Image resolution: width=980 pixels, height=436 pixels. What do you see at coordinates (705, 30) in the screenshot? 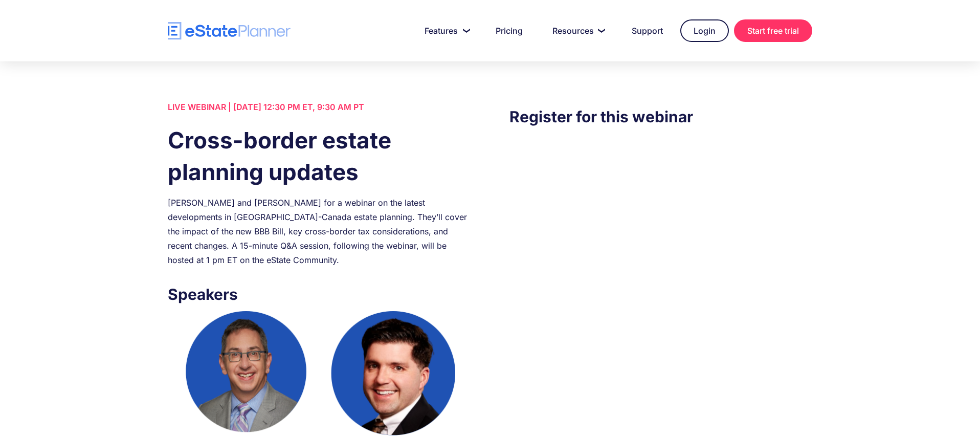
I see `a: Login` at bounding box center [705, 30].